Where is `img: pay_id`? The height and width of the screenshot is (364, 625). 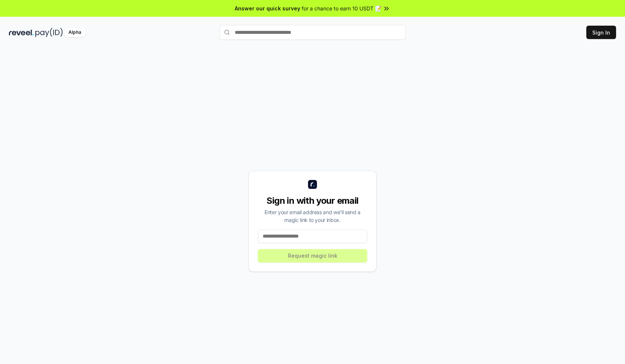 img: pay_id is located at coordinates (49, 33).